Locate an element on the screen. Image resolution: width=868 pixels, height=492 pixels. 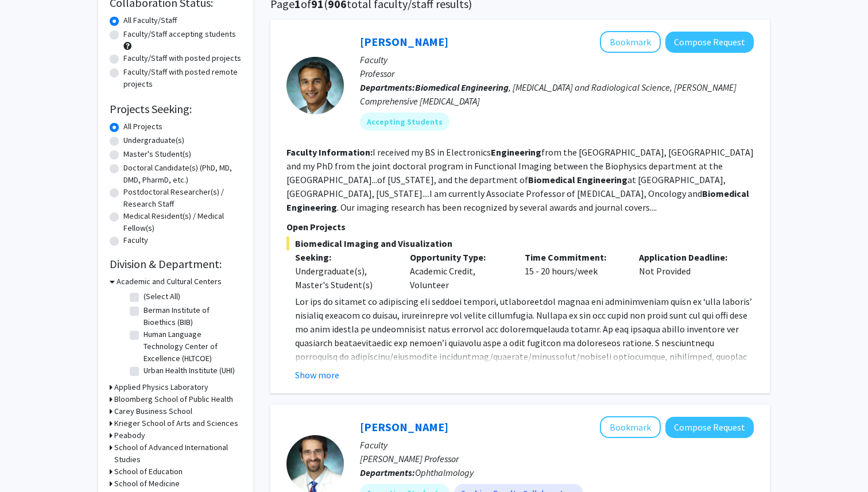
div: 15 - 20 hours/week is located at coordinates (574, 271).